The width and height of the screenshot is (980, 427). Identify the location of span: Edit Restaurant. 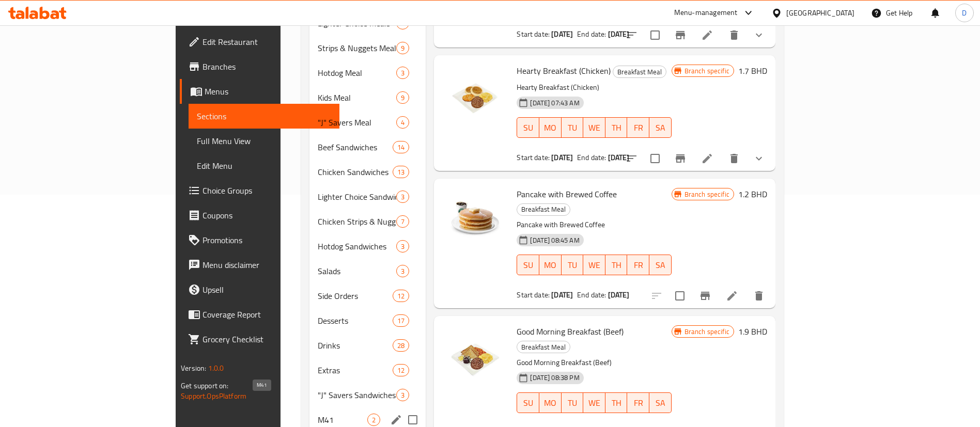
(267, 42).